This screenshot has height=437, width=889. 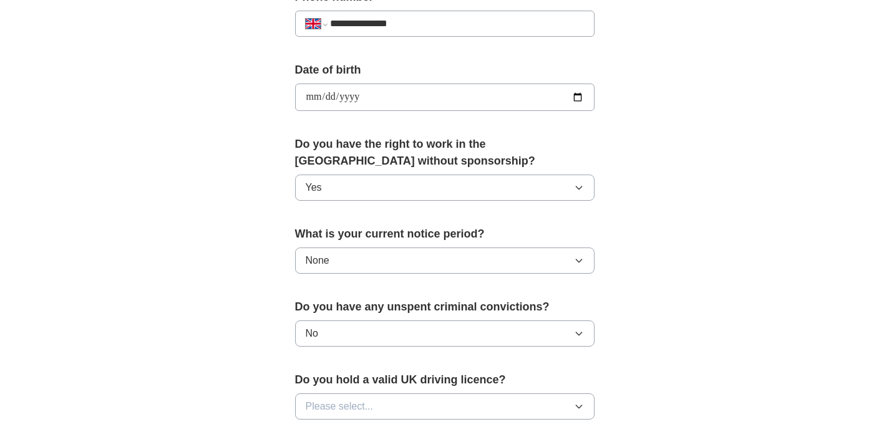 What do you see at coordinates (318, 261) in the screenshot?
I see `span: None` at bounding box center [318, 261].